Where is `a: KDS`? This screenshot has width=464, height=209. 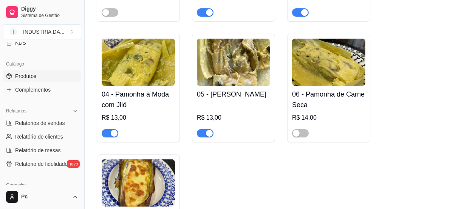 a: KDS is located at coordinates (42, 43).